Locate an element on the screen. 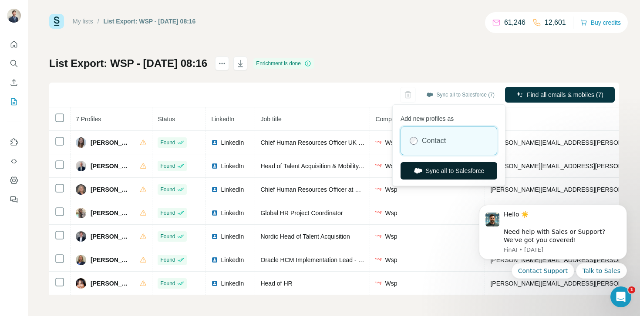 Image resolution: width=640 pixels, height=316 pixels. button: Enrich CSV is located at coordinates (14, 83).